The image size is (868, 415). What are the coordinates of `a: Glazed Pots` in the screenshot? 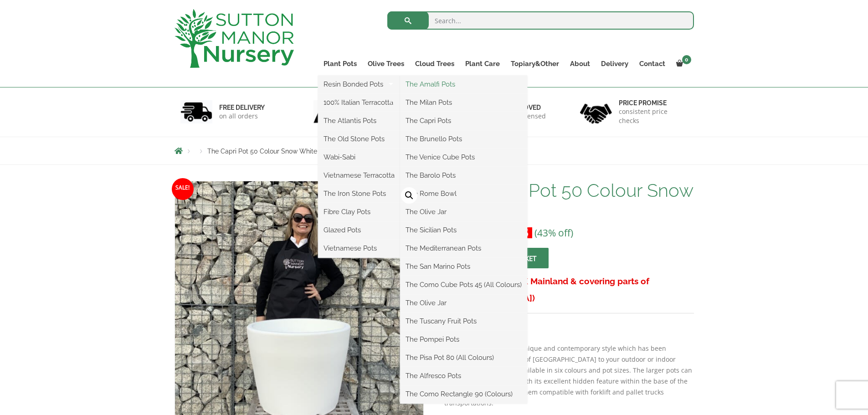 It's located at (359, 230).